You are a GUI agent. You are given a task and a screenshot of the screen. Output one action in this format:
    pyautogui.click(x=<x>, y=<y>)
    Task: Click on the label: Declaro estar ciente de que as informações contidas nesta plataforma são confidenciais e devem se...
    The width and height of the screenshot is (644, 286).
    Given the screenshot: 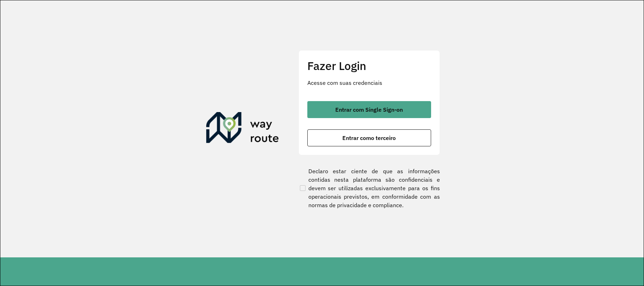 What is the action you would take?
    pyautogui.click(x=369, y=188)
    